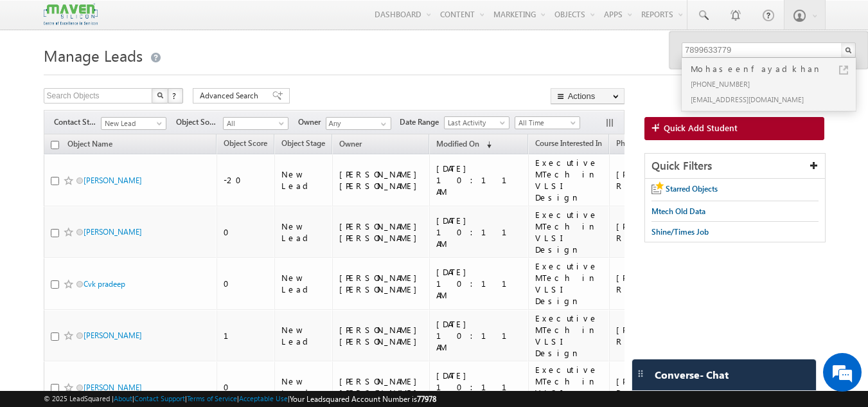 The height and width of the screenshot is (407, 868). What do you see at coordinates (55, 145) in the screenshot?
I see `input: Check all records` at bounding box center [55, 145].